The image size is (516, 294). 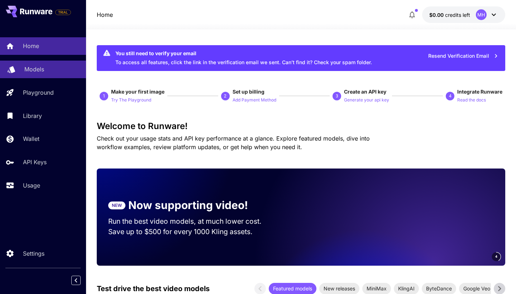 I want to click on p: Run the best video models, at much lower cost., so click(x=192, y=221).